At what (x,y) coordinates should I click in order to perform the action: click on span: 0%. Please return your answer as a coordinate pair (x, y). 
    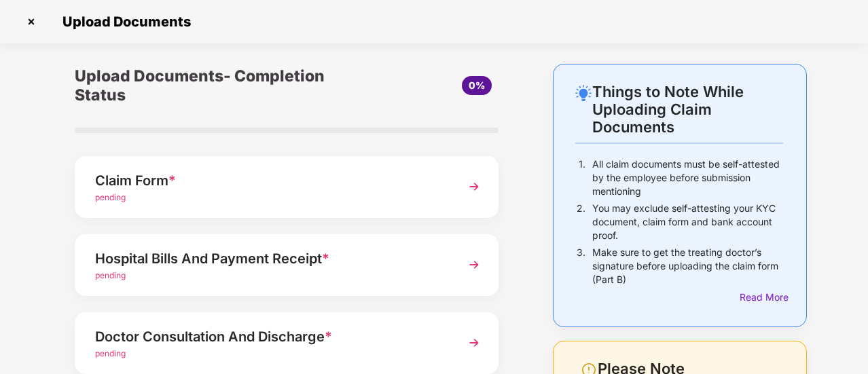
    Looking at the image, I should click on (477, 85).